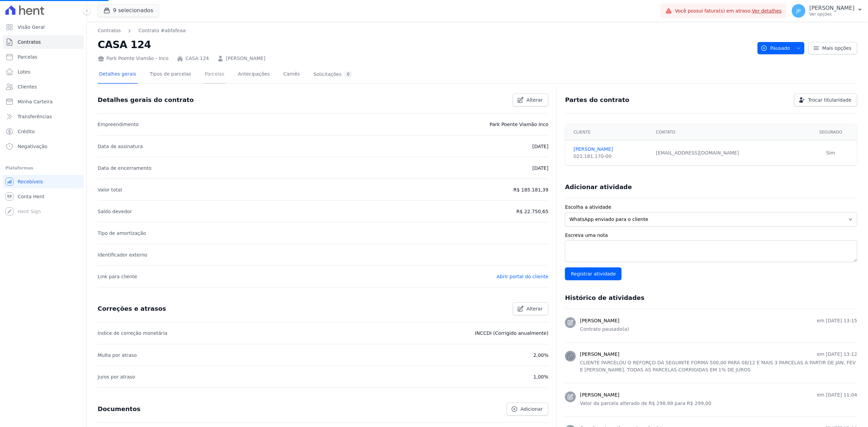 This screenshot has height=427, width=868. Describe the element at coordinates (831, 152) in the screenshot. I see `td: Sim` at that location.